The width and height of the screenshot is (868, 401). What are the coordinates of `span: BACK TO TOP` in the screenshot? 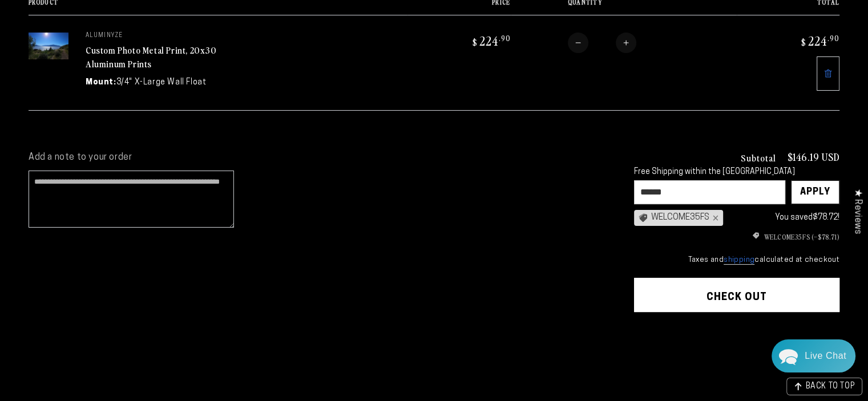 It's located at (830, 387).